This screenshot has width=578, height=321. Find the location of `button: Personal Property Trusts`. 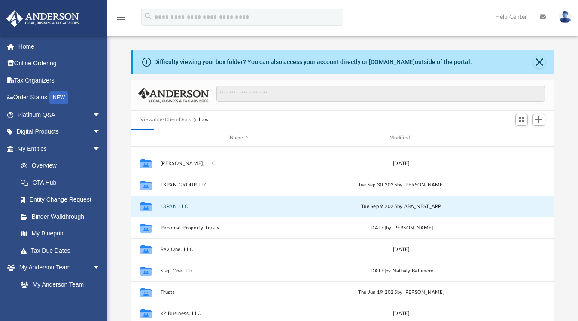

button: Personal Property Trusts is located at coordinates (239, 228).